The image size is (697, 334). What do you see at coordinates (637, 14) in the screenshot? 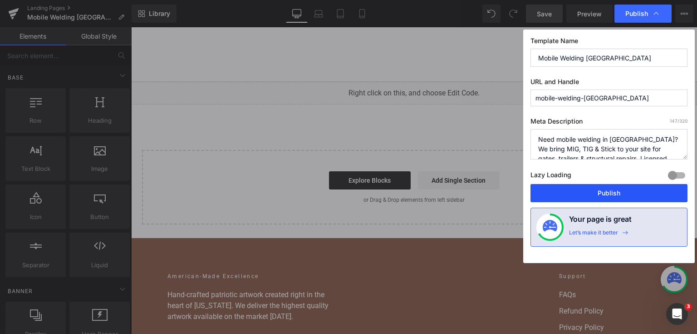
I see `span: Publish` at bounding box center [637, 14].